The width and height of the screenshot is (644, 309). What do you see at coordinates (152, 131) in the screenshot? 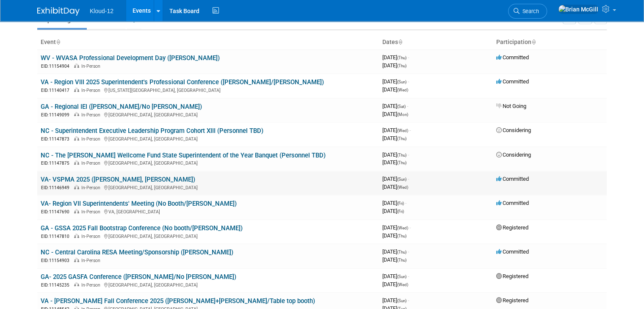
I see `a: NC - Superintendent Executive Leadership Program Cohort XIII (Personnel TBD)` at bounding box center [152, 131].